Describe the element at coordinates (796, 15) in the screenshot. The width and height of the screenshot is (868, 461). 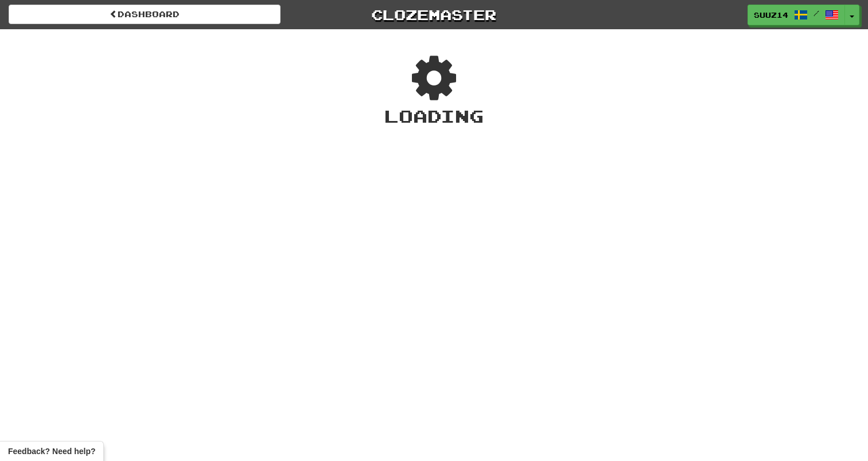
I see `a: Suuz14 /` at that location.